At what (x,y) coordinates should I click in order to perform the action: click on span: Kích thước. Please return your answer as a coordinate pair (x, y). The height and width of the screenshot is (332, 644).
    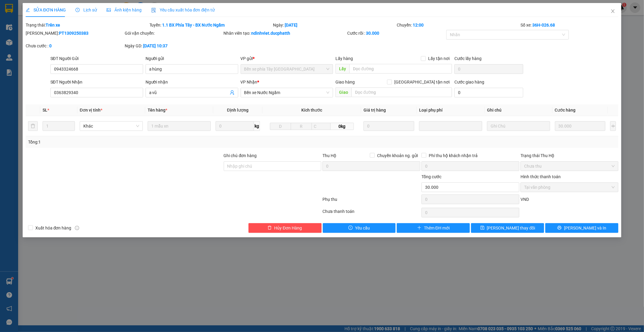
    Looking at the image, I should click on (312, 110).